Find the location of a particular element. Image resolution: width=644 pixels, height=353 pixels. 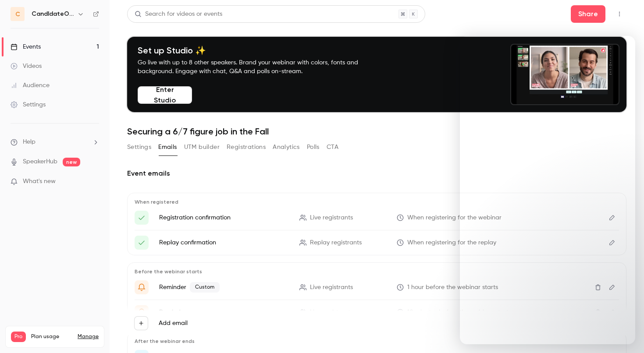

span: C is located at coordinates (17, 14).